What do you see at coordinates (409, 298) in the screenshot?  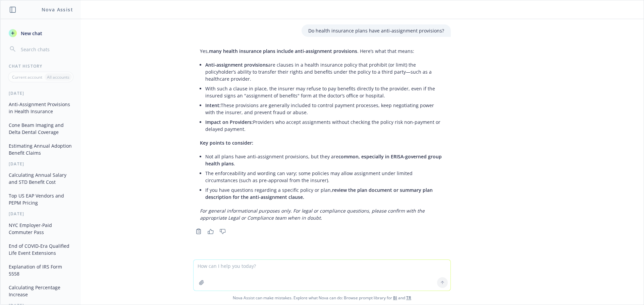 I see `a: TR` at bounding box center [409, 298].